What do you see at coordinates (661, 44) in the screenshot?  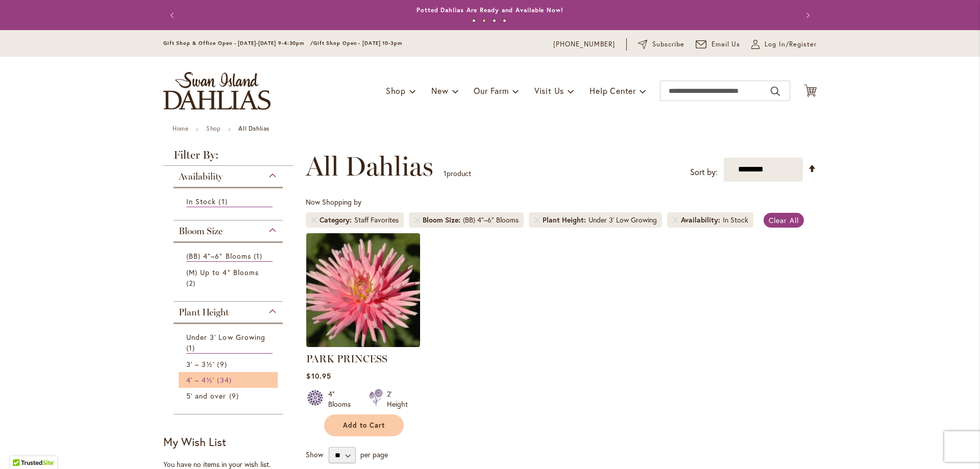 I see `a: Subscribe` at bounding box center [661, 44].